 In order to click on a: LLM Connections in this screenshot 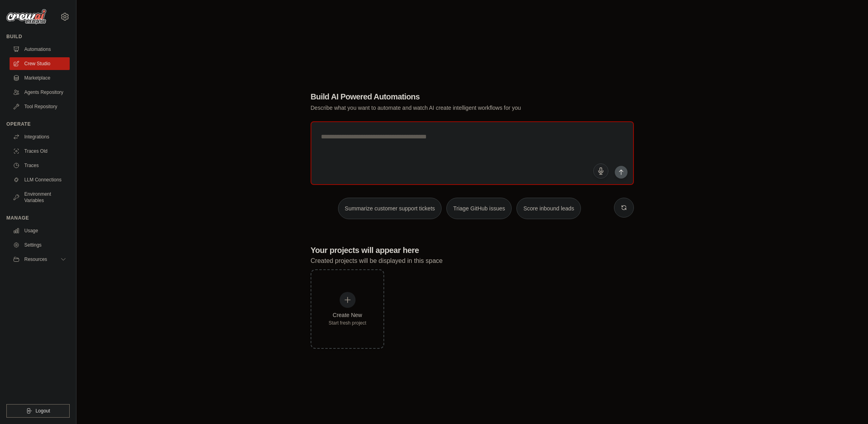, I will do `click(39, 180)`.